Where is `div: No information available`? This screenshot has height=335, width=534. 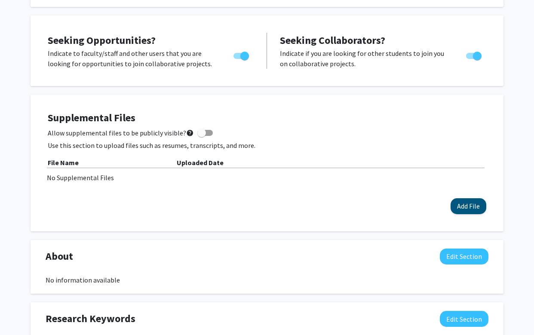
div: No information available is located at coordinates (267, 280).